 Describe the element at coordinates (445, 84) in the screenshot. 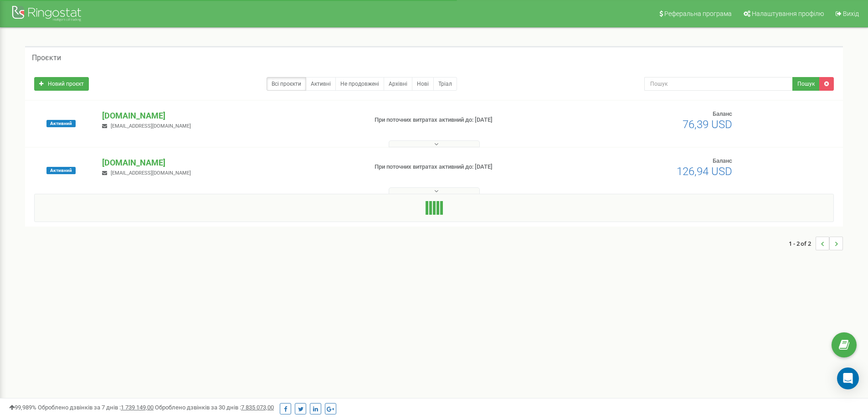

I see `a: Тріал` at that location.